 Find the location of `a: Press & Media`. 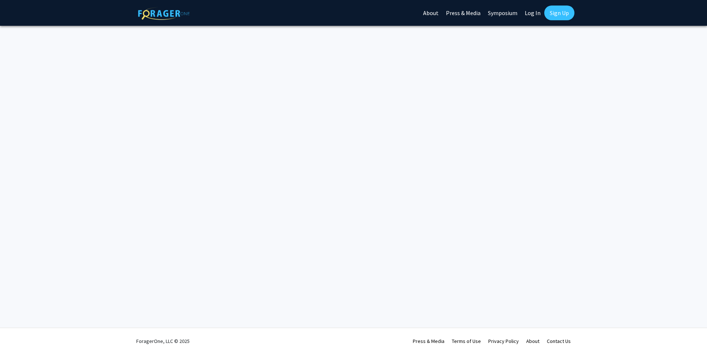

a: Press & Media is located at coordinates (428, 341).